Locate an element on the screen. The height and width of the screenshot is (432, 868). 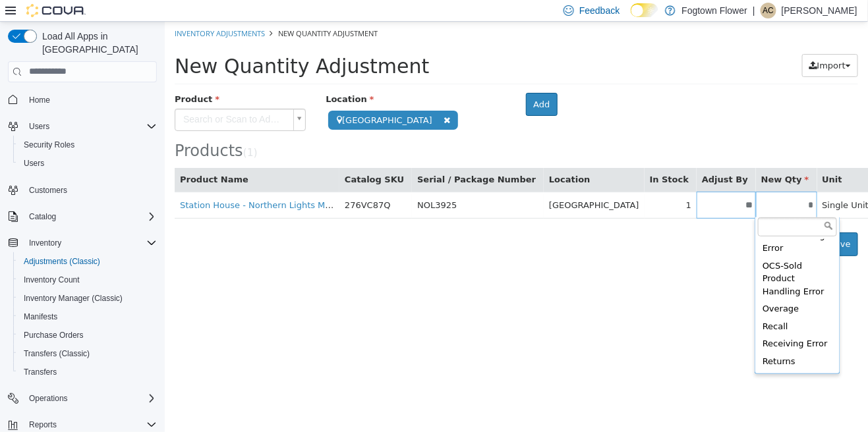
span: AC is located at coordinates (768, 10).